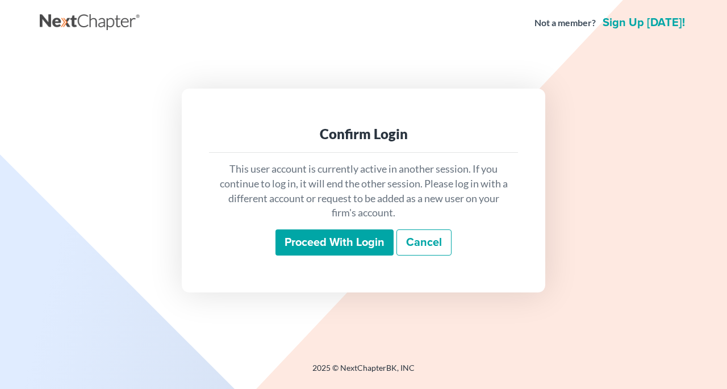  What do you see at coordinates (335, 243) in the screenshot?
I see `input: Proceed with login` at bounding box center [335, 243].